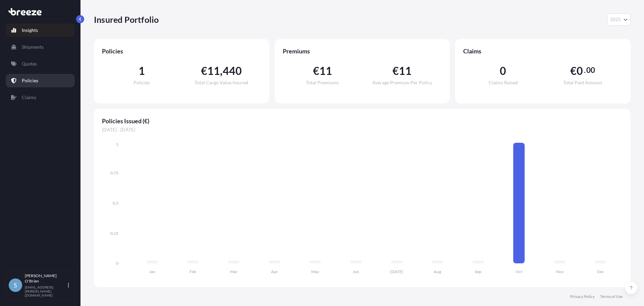 The height and width of the screenshot is (306, 644). I want to click on tspan: Dec, so click(601, 271).